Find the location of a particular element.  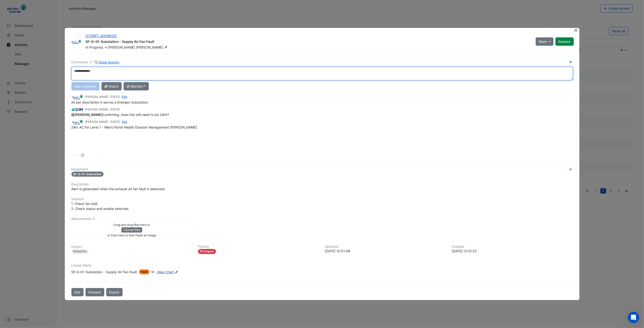

img: CIM is located at coordinates (78, 109).